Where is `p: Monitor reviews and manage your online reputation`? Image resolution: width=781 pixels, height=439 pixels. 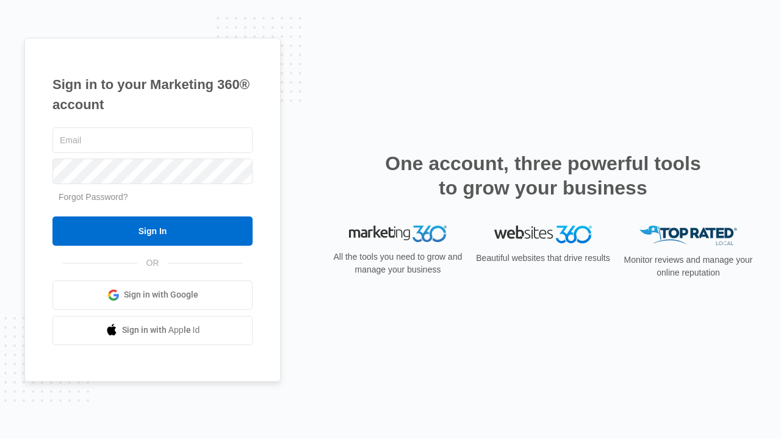 p: Monitor reviews and manage your online reputation is located at coordinates (688, 267).